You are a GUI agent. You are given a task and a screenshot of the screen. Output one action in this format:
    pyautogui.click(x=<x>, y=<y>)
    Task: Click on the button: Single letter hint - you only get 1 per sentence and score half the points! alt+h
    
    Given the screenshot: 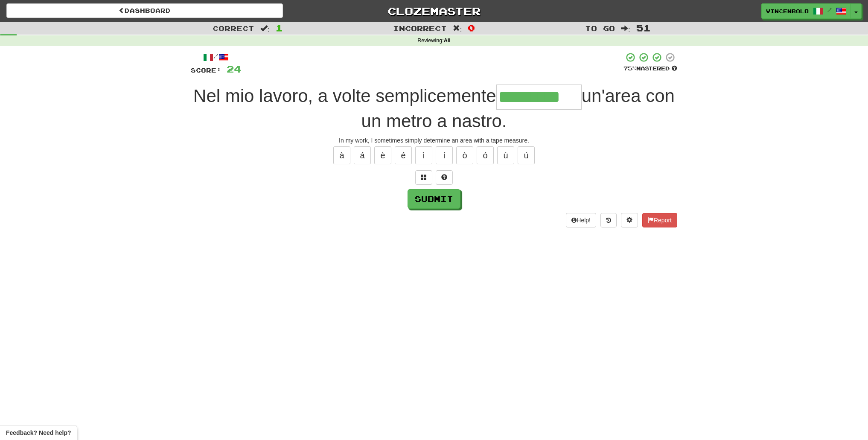 What is the action you would take?
    pyautogui.click(x=444, y=177)
    